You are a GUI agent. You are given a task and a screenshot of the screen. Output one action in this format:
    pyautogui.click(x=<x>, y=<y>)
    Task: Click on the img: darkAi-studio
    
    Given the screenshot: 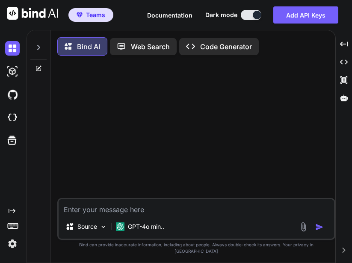 What is the action you would take?
    pyautogui.click(x=12, y=71)
    